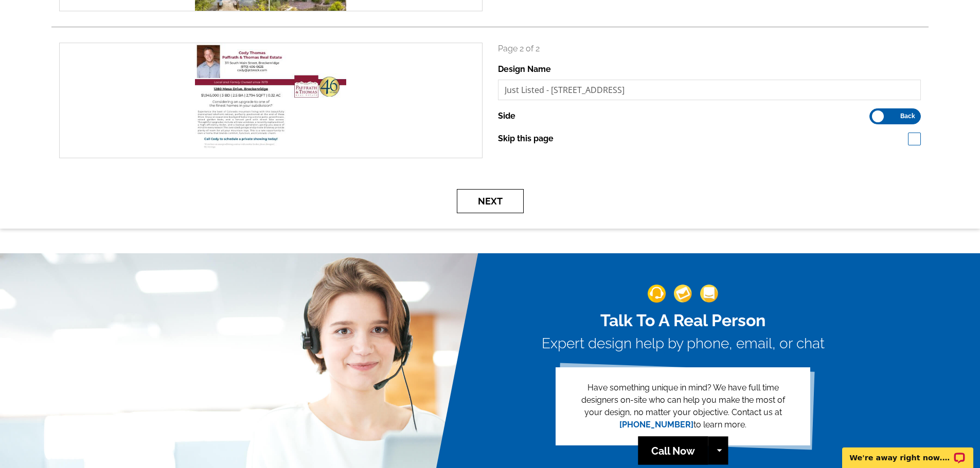 This screenshot has height=468, width=980. Describe the element at coordinates (524, 70) in the screenshot. I see `label: Design Name` at that location.